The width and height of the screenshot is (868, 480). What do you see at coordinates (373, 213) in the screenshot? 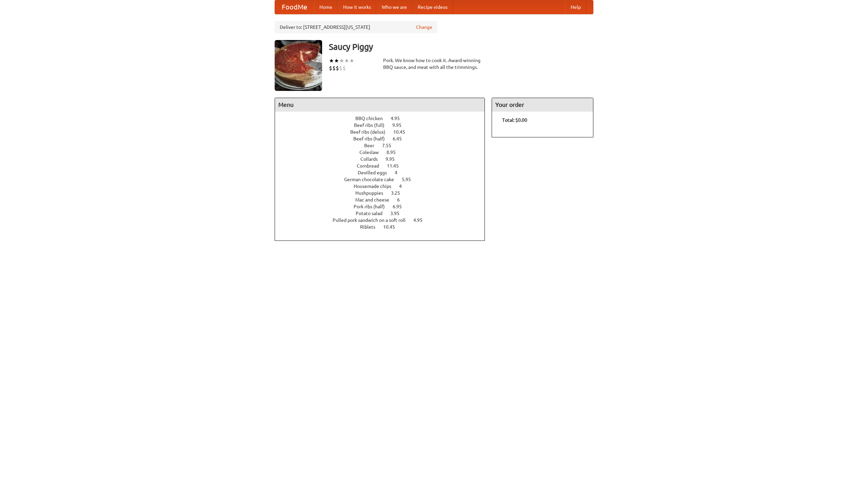
I see `span: Potato salad` at bounding box center [373, 213].